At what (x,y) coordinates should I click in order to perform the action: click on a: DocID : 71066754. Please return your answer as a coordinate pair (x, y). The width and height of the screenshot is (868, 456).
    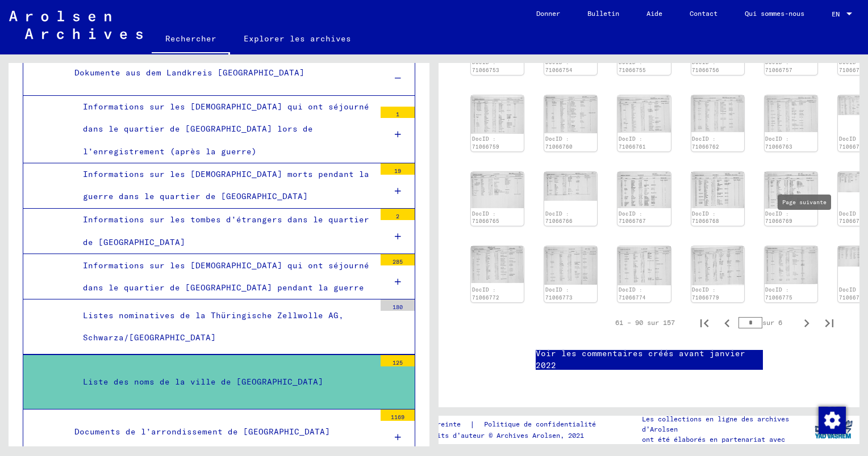
    Looking at the image, I should click on (559, 65).